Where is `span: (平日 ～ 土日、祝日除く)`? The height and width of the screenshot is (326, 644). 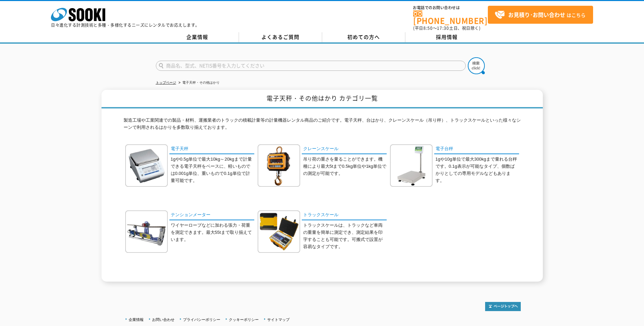 span: (平日 ～ 土日、祝日除く) is located at coordinates (447, 28).